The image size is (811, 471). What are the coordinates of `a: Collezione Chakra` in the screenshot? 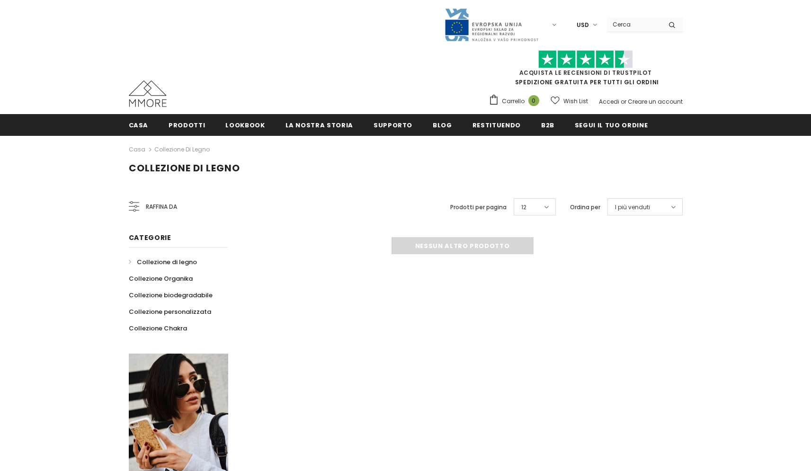 It's located at (158, 328).